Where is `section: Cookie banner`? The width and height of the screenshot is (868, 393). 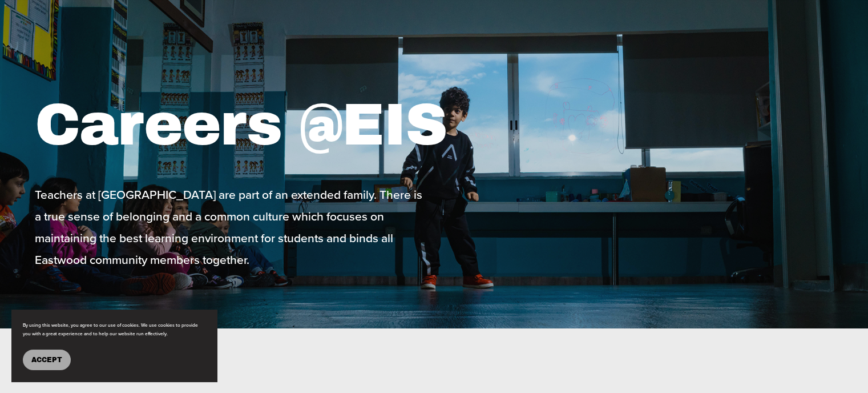 section: Cookie banner is located at coordinates (114, 345).